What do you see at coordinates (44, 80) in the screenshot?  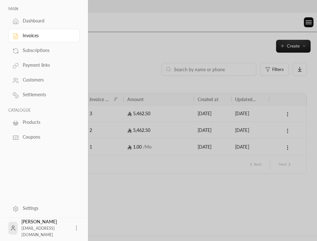 I see `a: Customers` at bounding box center [44, 80].